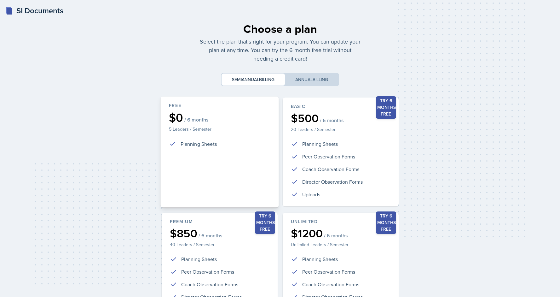 The image size is (560, 297). Describe the element at coordinates (311, 194) in the screenshot. I see `p: Uploads` at that location.